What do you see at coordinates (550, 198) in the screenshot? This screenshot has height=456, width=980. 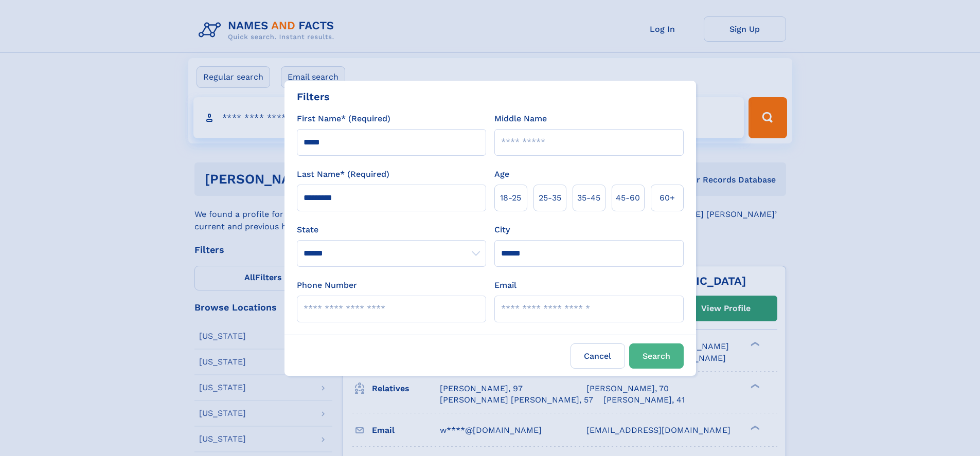 I see `span: 25‑35` at bounding box center [550, 198].